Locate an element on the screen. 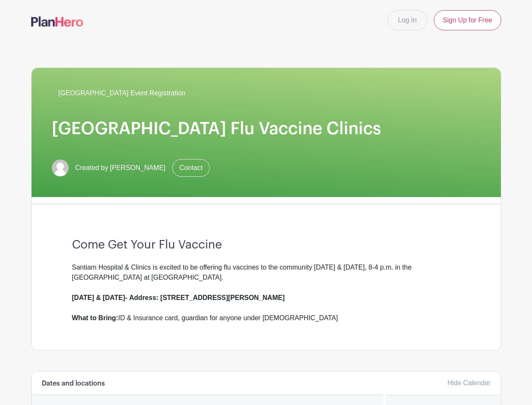 This screenshot has width=532, height=405. h3: Come Get Your Flu Vaccine is located at coordinates (266, 245).